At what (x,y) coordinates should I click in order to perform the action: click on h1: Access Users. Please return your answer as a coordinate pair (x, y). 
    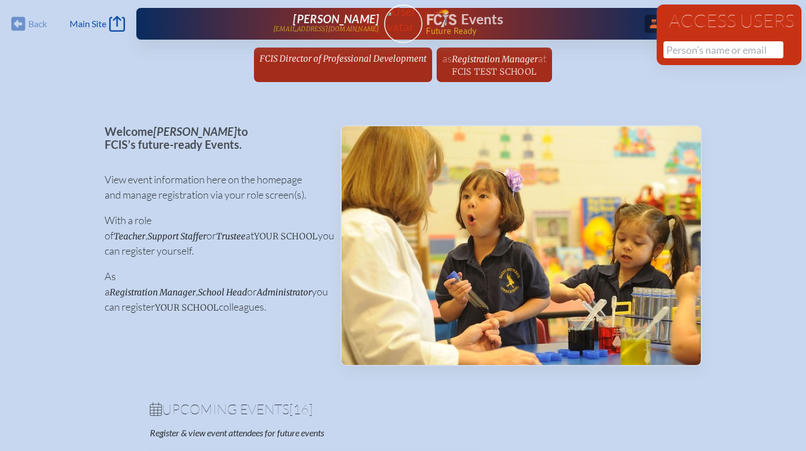
    Looking at the image, I should click on (729, 20).